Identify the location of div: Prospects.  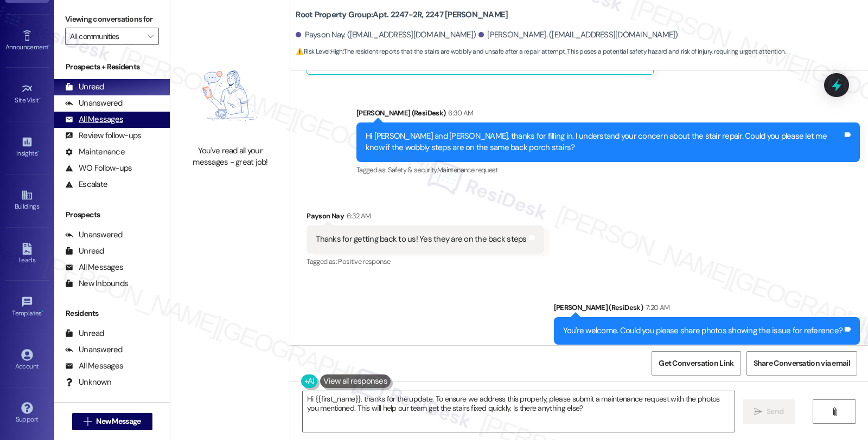
(111, 214).